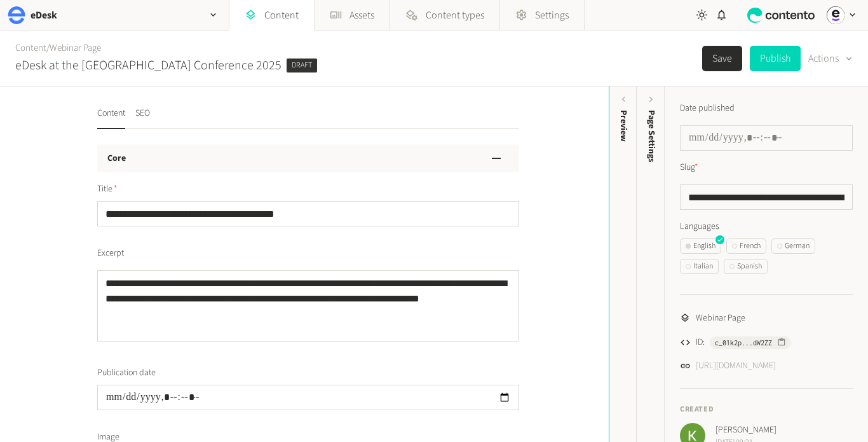  Describe the element at coordinates (623, 126) in the screenshot. I see `div: Preview` at that location.